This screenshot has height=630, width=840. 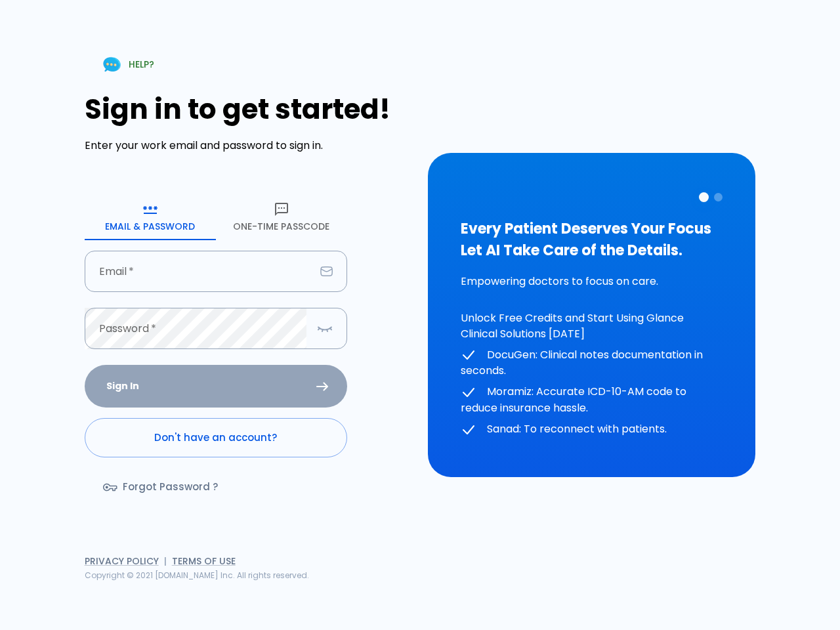 I want to click on button: One-Time Passcode, so click(x=281, y=217).